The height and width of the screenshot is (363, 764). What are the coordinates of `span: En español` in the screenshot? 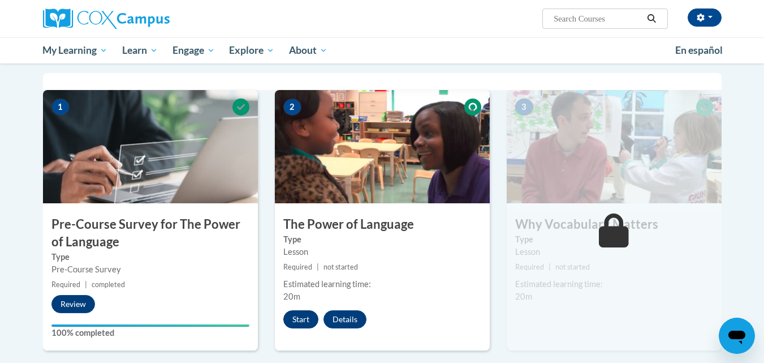 It's located at (699, 50).